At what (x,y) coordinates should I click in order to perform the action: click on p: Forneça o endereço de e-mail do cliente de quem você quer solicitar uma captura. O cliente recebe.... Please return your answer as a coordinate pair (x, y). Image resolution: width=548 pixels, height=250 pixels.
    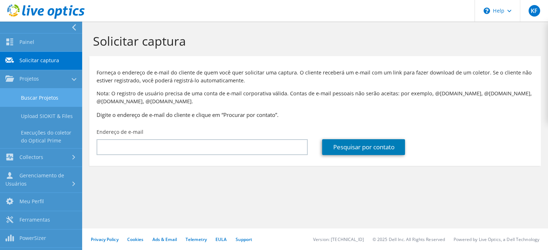
    Looking at the image, I should click on (315, 77).